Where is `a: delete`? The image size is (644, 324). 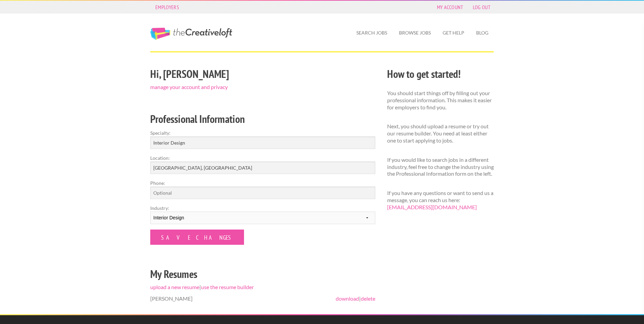
a: delete is located at coordinates (368, 299).